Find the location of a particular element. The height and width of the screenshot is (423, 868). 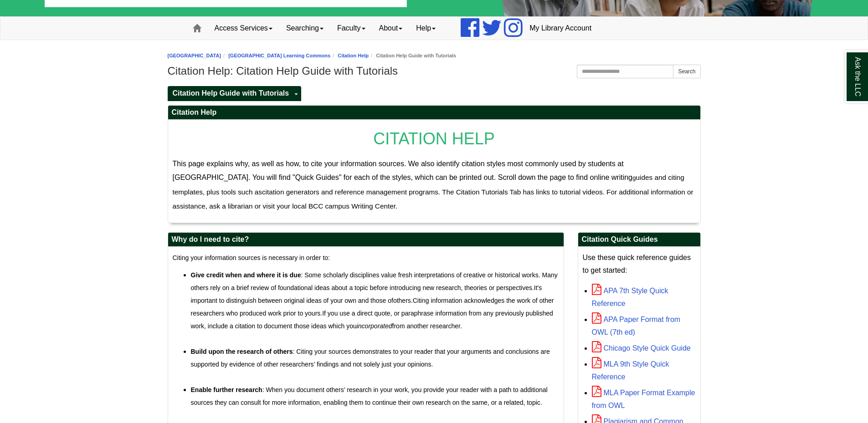

span: : Some scholarly disciplines value fresh interpretations of creative or historical works. Many ot... is located at coordinates (374, 307).